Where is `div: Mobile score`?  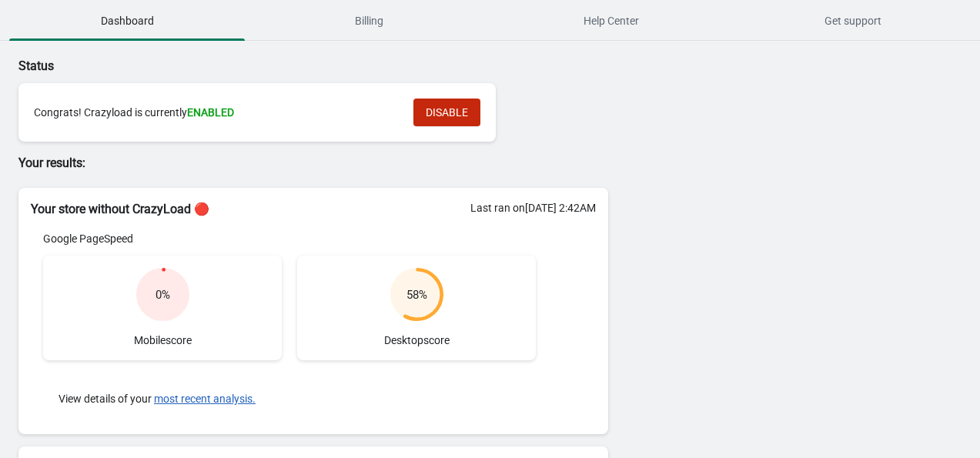 div: Mobile score is located at coordinates (163, 307).